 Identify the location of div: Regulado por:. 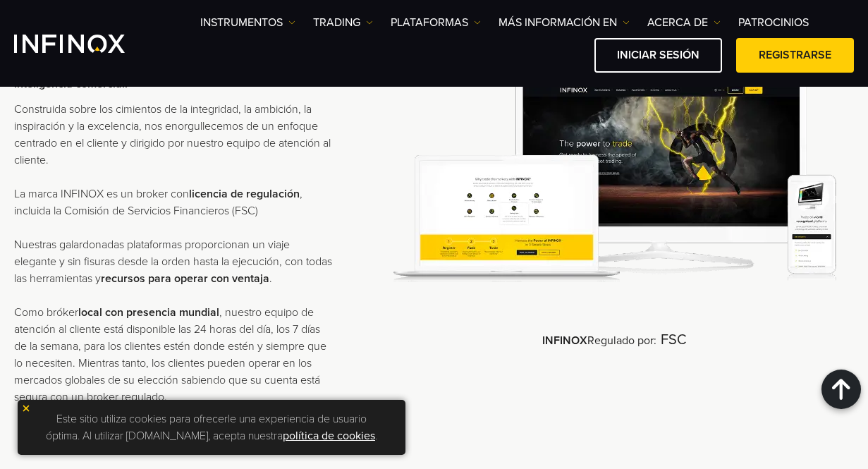
(614, 340).